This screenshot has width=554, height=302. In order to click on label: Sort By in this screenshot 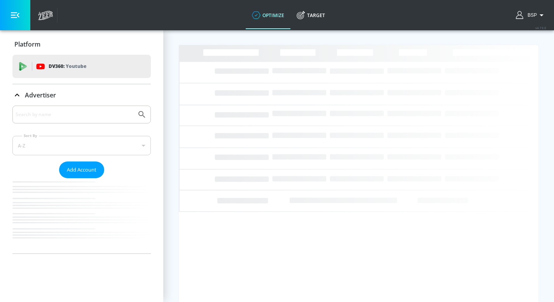, I will do `click(30, 136)`.